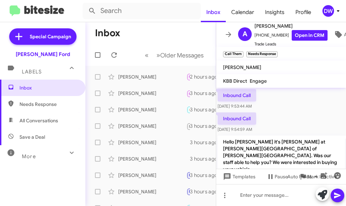 This screenshot has height=206, width=346. What do you see at coordinates (303, 176) in the screenshot?
I see `button: Auto Fields` at bounding box center [303, 176].